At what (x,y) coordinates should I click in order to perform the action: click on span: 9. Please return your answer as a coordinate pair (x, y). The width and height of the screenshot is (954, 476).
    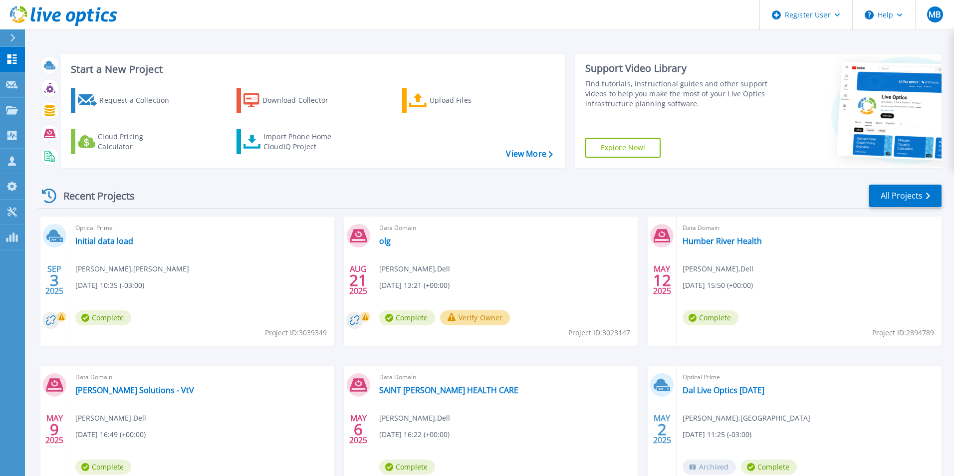
    Looking at the image, I should click on (54, 429).